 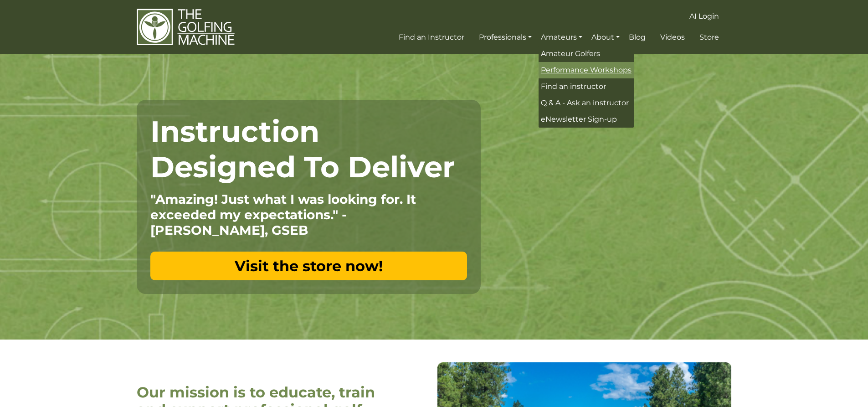 I want to click on span: Find an instructor, so click(x=573, y=86).